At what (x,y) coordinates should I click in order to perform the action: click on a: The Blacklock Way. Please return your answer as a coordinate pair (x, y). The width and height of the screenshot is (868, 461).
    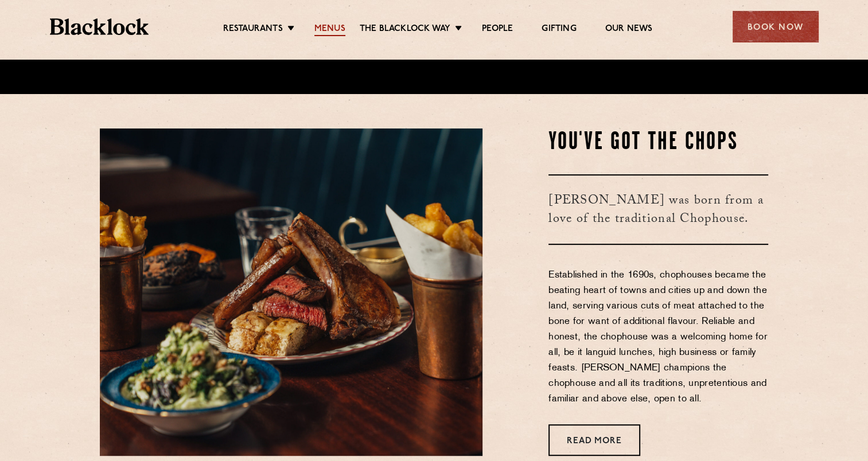
    Looking at the image, I should click on (405, 30).